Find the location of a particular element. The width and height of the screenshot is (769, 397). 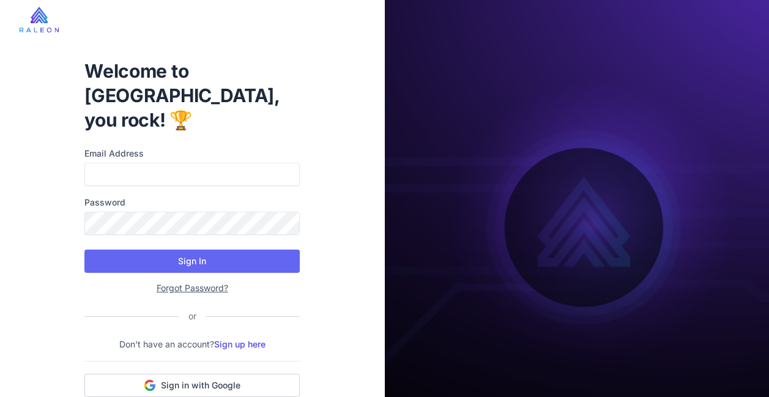

img: raleon-logo-whitebg.9aac0268.jpg is located at coordinates (39, 20).